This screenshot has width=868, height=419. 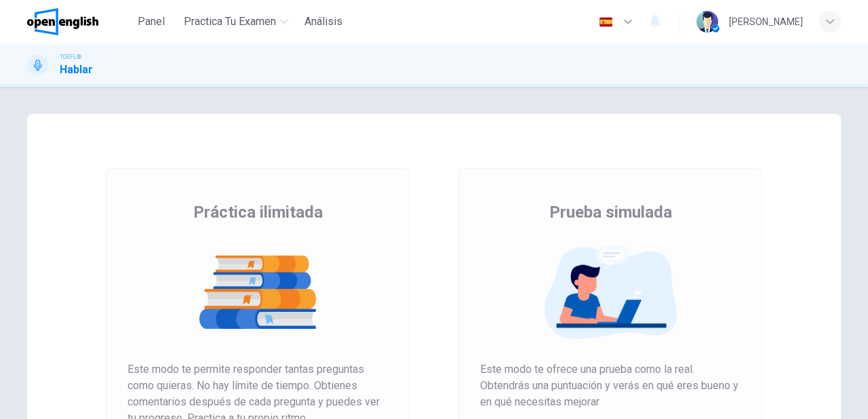 I want to click on h1: Hablar, so click(x=76, y=70).